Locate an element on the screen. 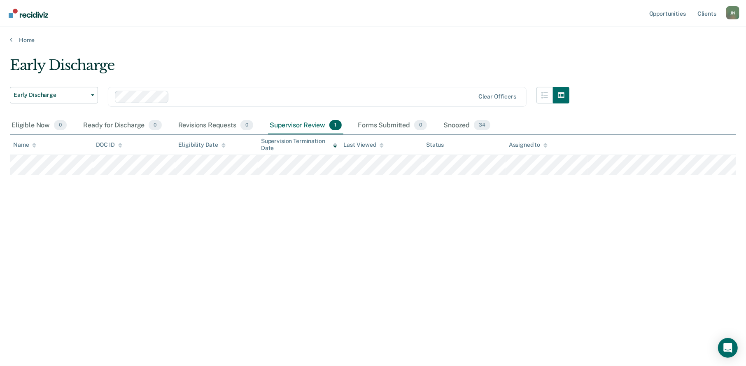 The image size is (746, 366). div: Forms Submitted0 is located at coordinates (393, 126).